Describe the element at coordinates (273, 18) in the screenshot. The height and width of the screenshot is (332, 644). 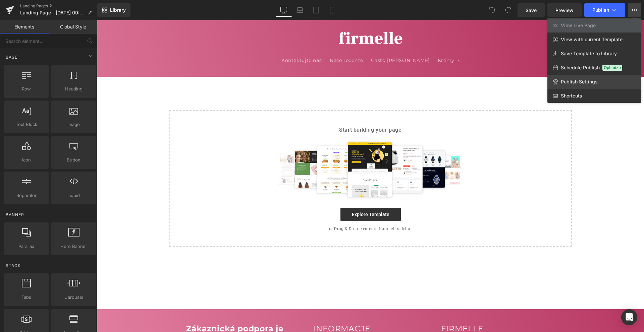
I see `a: Firmelle CZ` at that location.